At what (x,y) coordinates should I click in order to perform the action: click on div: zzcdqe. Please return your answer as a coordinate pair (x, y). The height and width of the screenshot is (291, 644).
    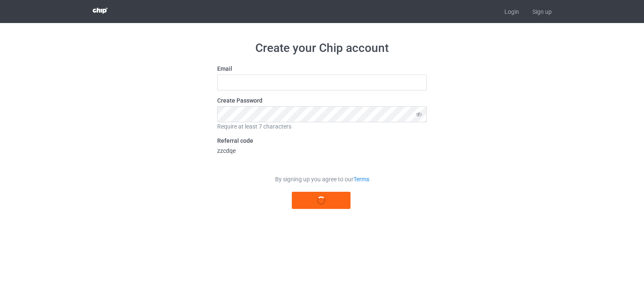
    Looking at the image, I should click on (322, 151).